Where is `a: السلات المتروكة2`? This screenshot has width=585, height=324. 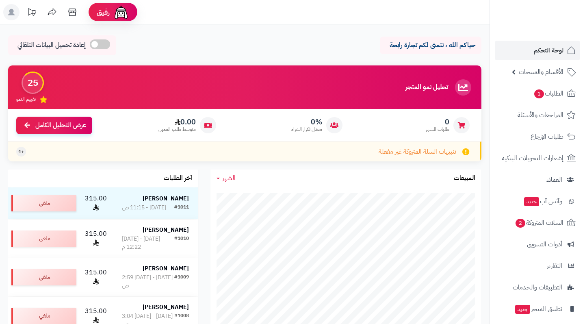
a: السلات المتروكة2 is located at coordinates (537, 223).